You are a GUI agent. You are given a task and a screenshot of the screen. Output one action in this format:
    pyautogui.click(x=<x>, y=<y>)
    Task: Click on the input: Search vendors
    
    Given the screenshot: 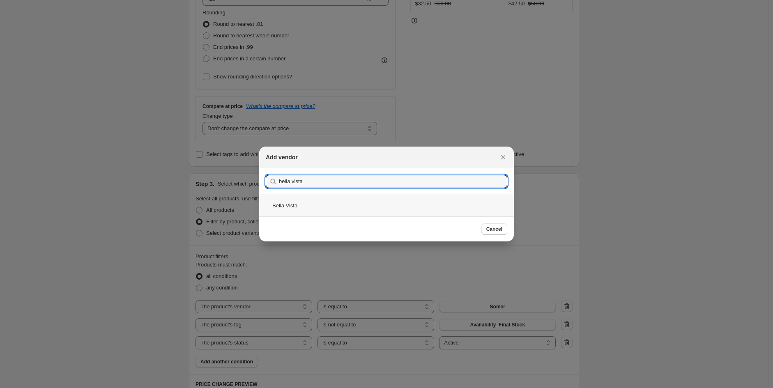 What is the action you would take?
    pyautogui.click(x=393, y=181)
    